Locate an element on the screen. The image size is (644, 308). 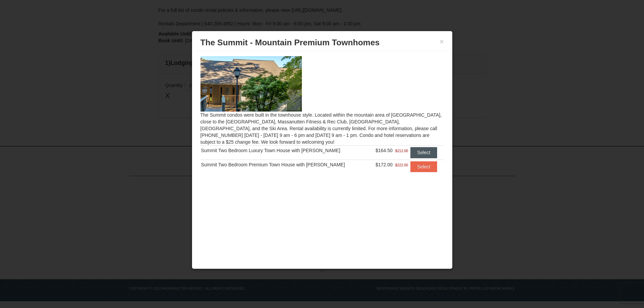
span: $164.50 is located at coordinates (384, 151).